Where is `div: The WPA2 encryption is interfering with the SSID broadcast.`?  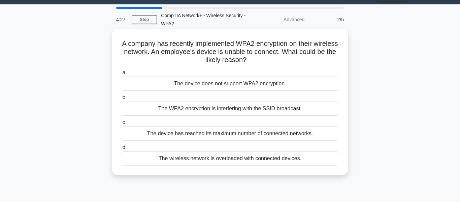
div: The WPA2 encryption is interfering with the SSID broadcast. is located at coordinates (230, 108).